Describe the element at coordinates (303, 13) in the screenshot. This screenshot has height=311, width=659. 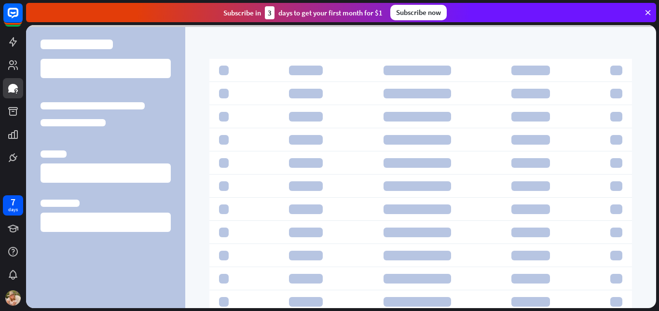
I see `div: Subscribe in days to get your first month for $1` at that location.